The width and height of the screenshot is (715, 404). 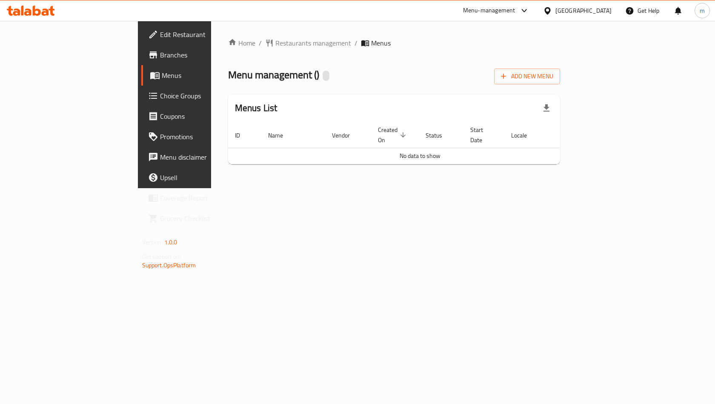 What do you see at coordinates (199, 137) in the screenshot?
I see `a: Promotions` at bounding box center [199, 137].